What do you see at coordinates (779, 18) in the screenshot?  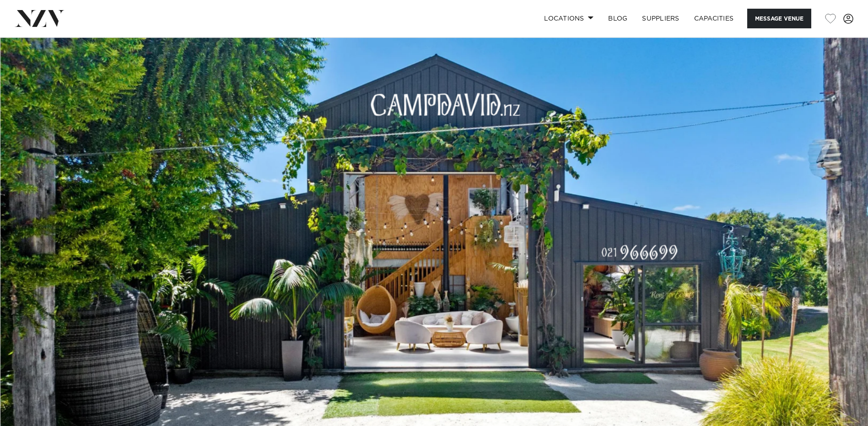 I see `button: Message Venue` at bounding box center [779, 18].